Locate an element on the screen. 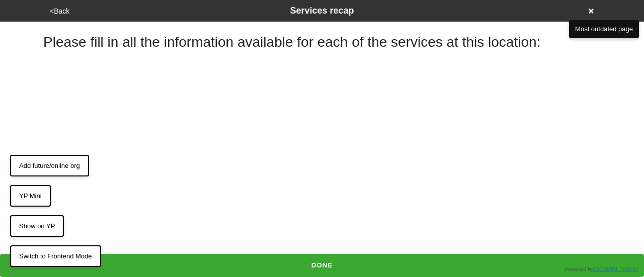 This screenshot has height=277, width=644. button: <Back is located at coordinates (59, 11).